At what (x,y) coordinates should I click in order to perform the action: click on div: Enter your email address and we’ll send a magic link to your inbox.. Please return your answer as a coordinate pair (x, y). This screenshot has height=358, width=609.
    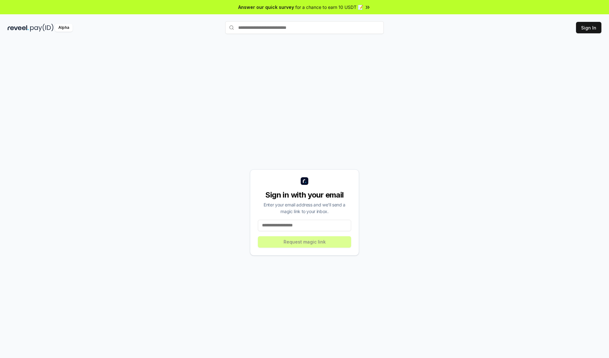
    Looking at the image, I should click on (304, 208).